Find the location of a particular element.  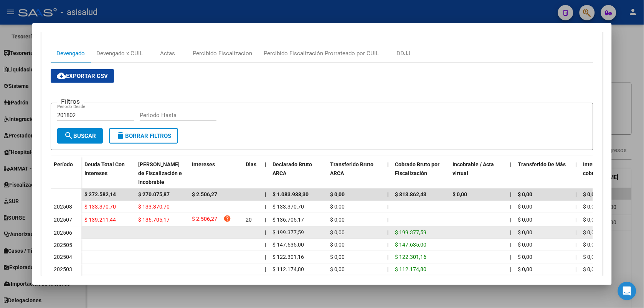

div: Percibido Fiscalizacion is located at coordinates (222, 53).